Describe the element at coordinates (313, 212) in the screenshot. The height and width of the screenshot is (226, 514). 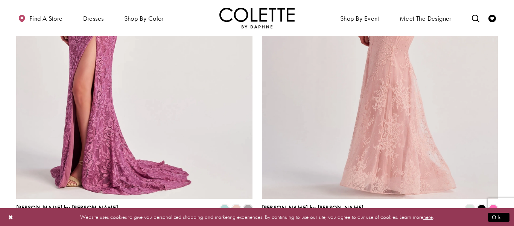
I see `div: Colette by Daphne Style No. CL8415` at that location.